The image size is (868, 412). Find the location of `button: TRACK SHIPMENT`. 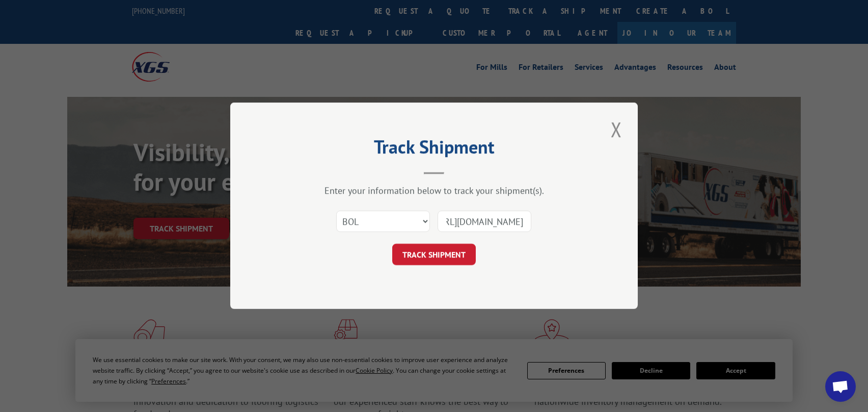

button: TRACK SHIPMENT is located at coordinates (434, 255).